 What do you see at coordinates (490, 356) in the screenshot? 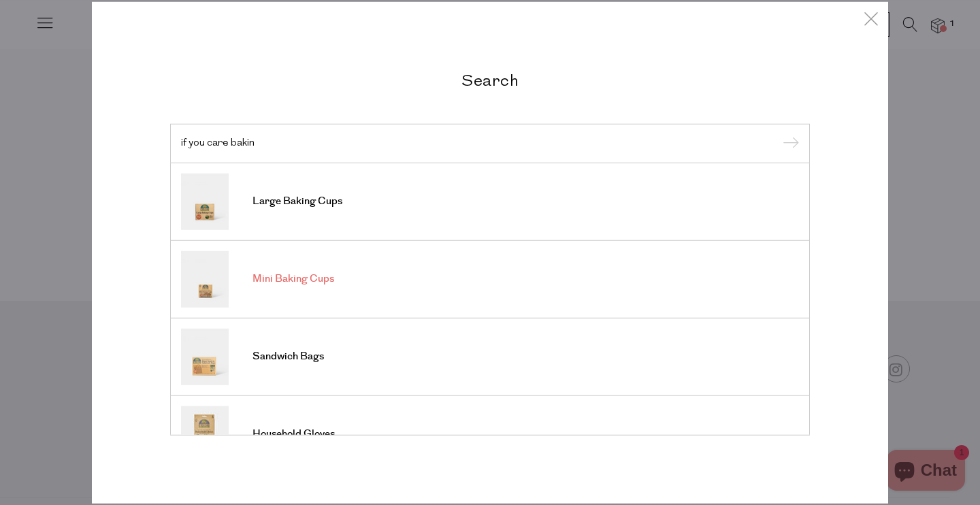
I see `a: Sandwich Bags` at bounding box center [490, 356].